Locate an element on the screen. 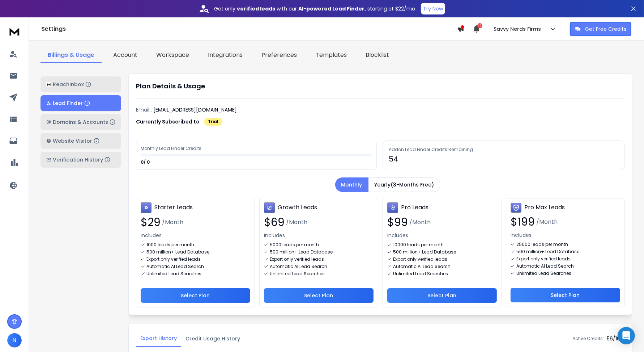 The image size is (644, 352). button: ReachInbox is located at coordinates (80, 85).